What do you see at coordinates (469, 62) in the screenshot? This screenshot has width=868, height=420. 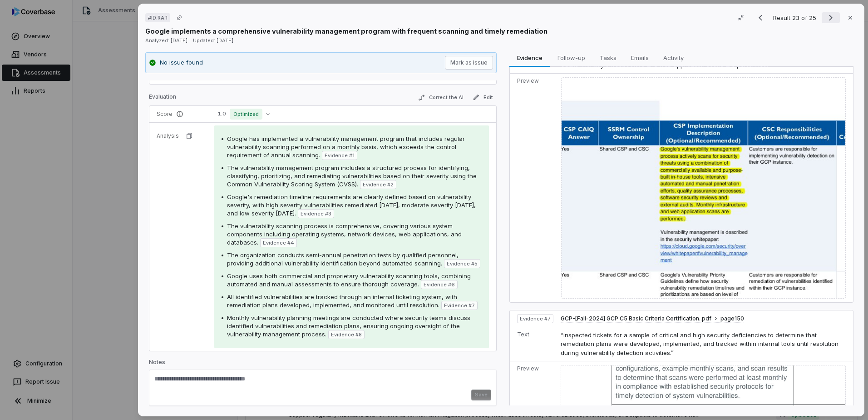 I see `button: Mark as issue` at bounding box center [469, 62].